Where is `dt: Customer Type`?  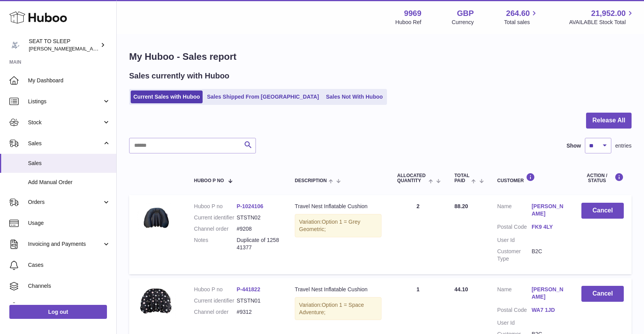
dt: Customer Type is located at coordinates (514, 255).